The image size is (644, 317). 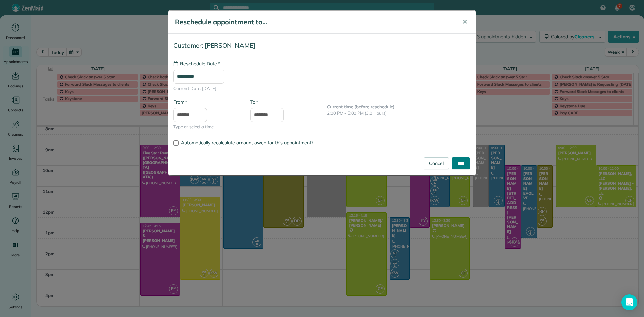 What do you see at coordinates (629, 302) in the screenshot?
I see `div: Open Intercom Messenger` at bounding box center [629, 302].